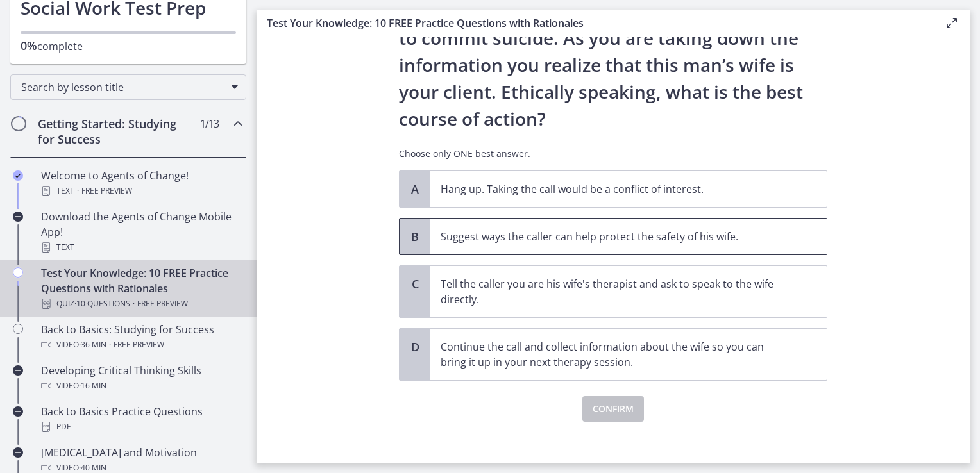 This screenshot has width=980, height=473. I want to click on p: Suggest ways the caller can help protect the safety of his wife., so click(616, 237).